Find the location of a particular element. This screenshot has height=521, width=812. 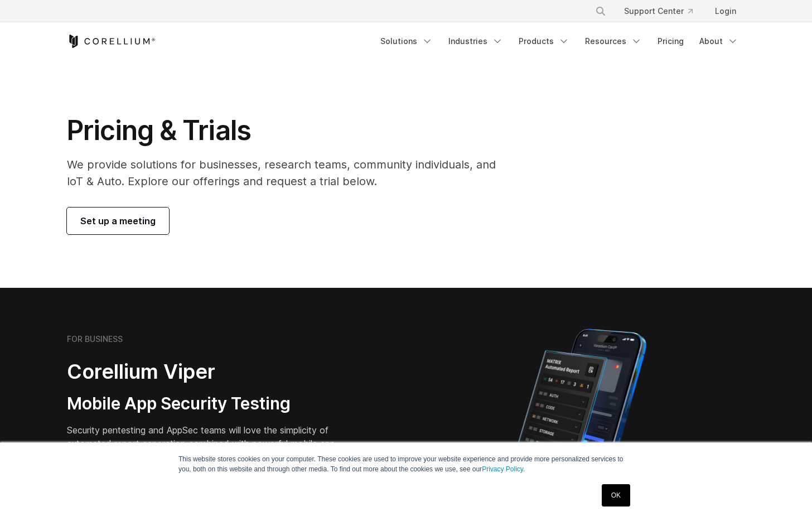

h3: Mobile App Security Testing is located at coordinates (210, 404).